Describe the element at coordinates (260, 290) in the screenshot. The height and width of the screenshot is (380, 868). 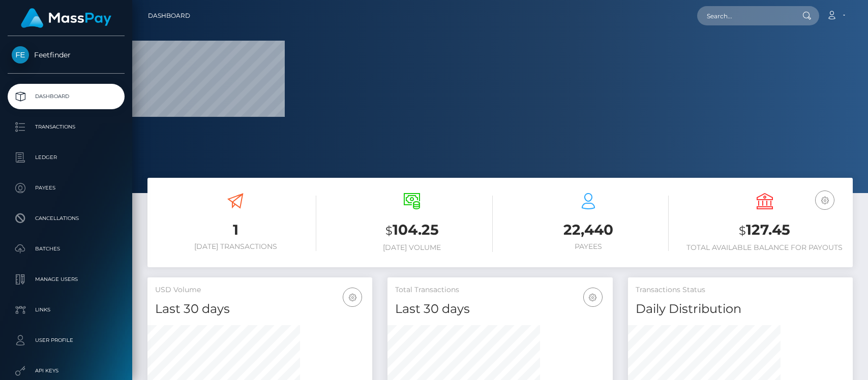
I see `h5: USD Volume` at that location.